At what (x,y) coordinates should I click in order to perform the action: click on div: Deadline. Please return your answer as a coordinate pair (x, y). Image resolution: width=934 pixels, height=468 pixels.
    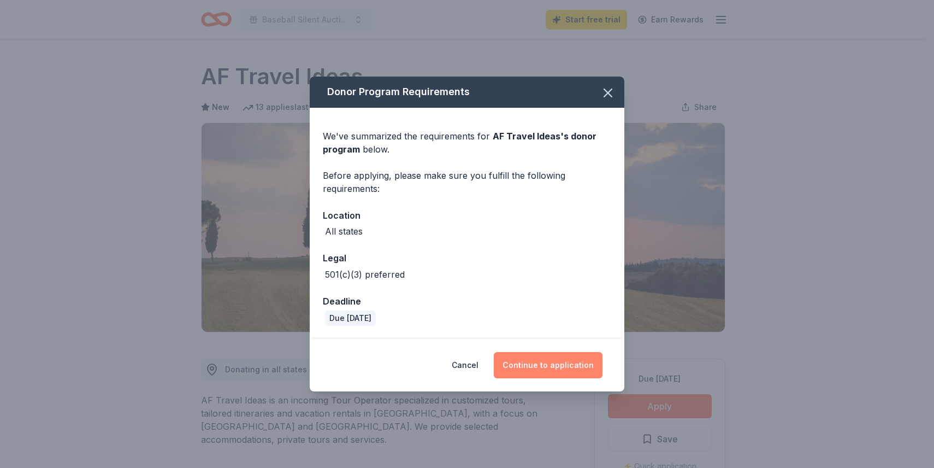
    Looking at the image, I should click on (467, 301).